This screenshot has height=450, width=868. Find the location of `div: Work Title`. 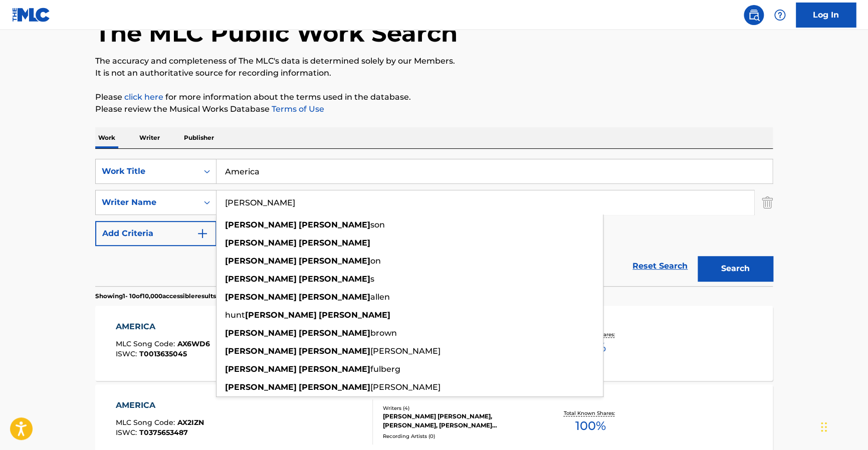

div: Work Title is located at coordinates (147, 171).